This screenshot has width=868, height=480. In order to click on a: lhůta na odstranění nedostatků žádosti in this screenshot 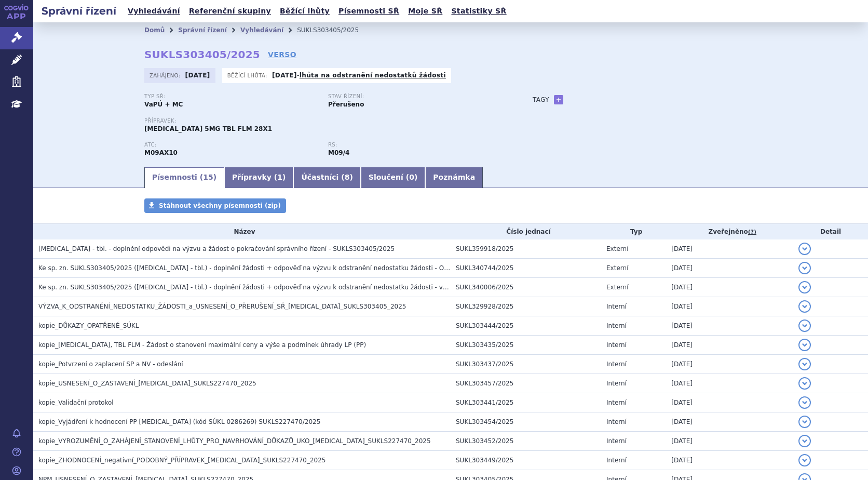, I will do `click(373, 76)`.